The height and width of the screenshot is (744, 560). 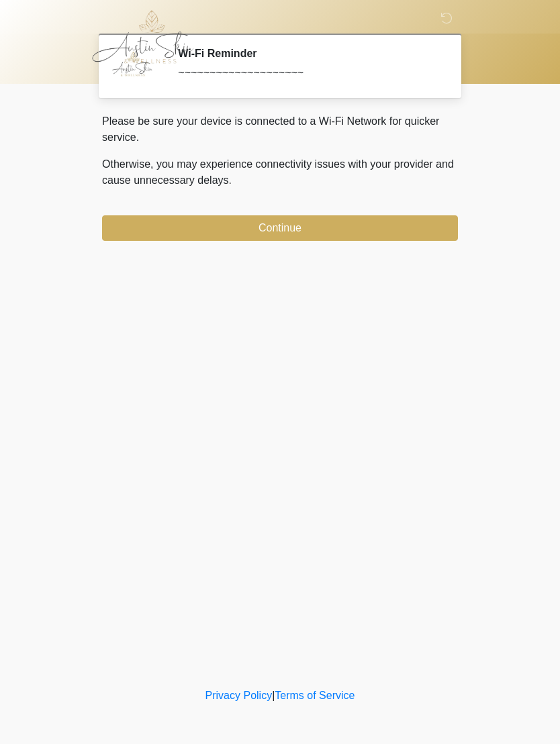 I want to click on a: Privacy Policy, so click(x=239, y=696).